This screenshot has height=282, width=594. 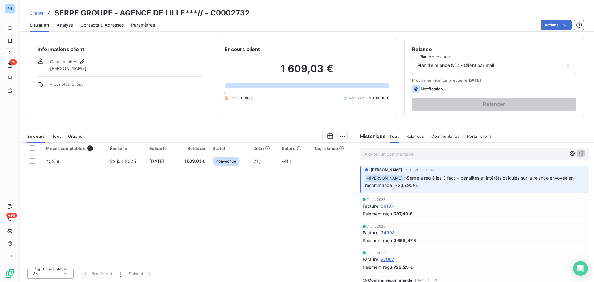 What do you see at coordinates (37, 13) in the screenshot?
I see `span: Clients` at bounding box center [37, 13].